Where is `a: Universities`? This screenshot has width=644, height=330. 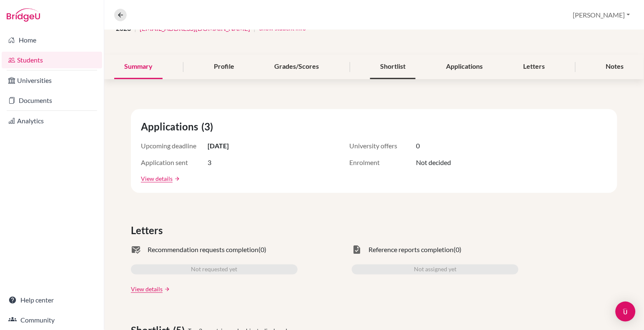
a: Universities is located at coordinates (52, 81).